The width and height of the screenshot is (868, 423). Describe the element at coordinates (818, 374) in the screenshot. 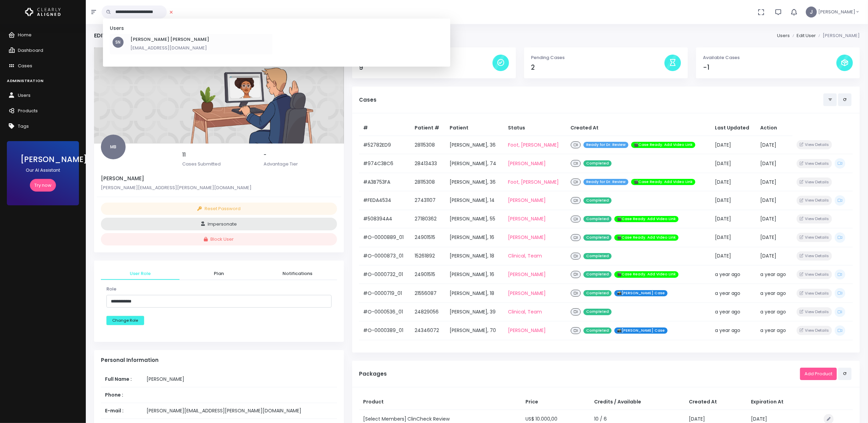

I see `a: Add Product` at that location.